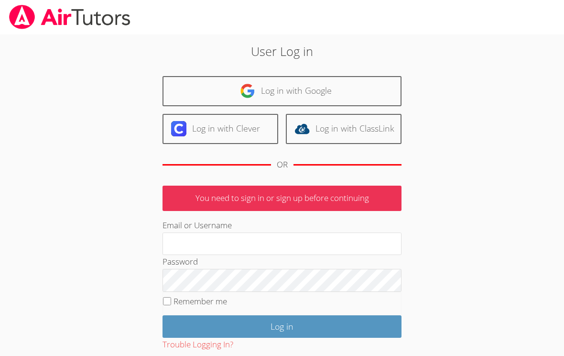 This screenshot has height=356, width=564. I want to click on img: airtutors_banner-c4298cdbf04f3fff15de1276eac7730deb9818008684d7c2e4769d2f7ddbe033.png, so click(70, 17).